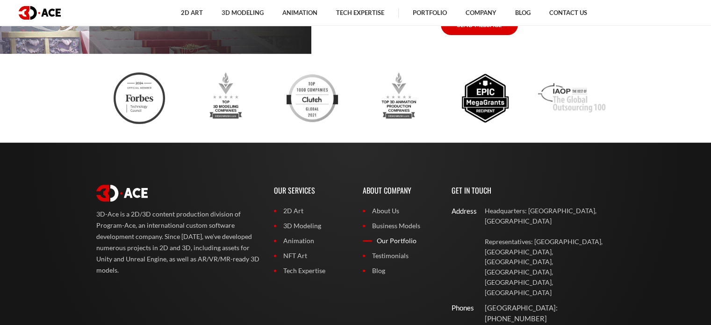 The image size is (711, 325). Describe the element at coordinates (311, 256) in the screenshot. I see `a: NFT Art` at that location.